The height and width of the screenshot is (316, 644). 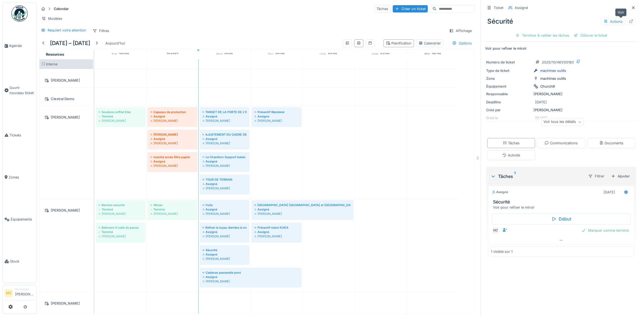 What do you see at coordinates (225, 227) in the screenshot?
I see `div: Refixer le tuyau derrière la machine` at bounding box center [225, 227].